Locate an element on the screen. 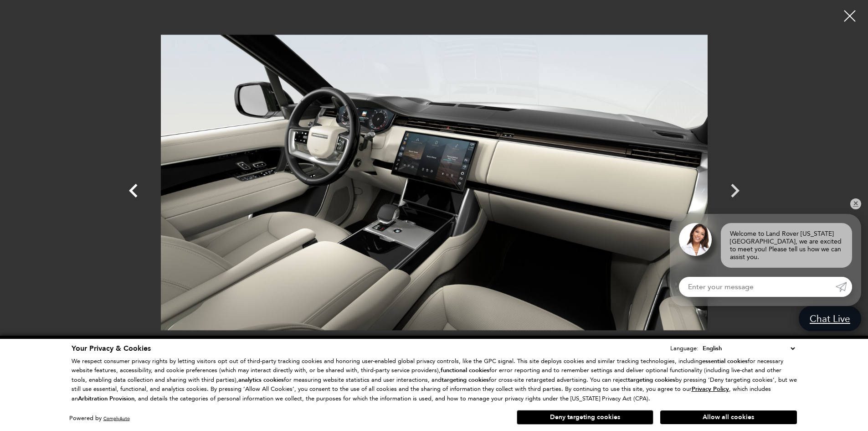 This screenshot has width=868, height=431. img: New 2025 Constellation Blue in Gloss Finish LAND ROVER SE 530PS image 5 is located at coordinates (434, 182).